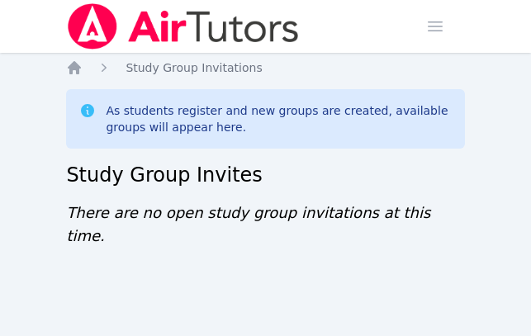 This screenshot has width=531, height=336. Describe the element at coordinates (182, 26) in the screenshot. I see `img: Air Tutors` at that location.